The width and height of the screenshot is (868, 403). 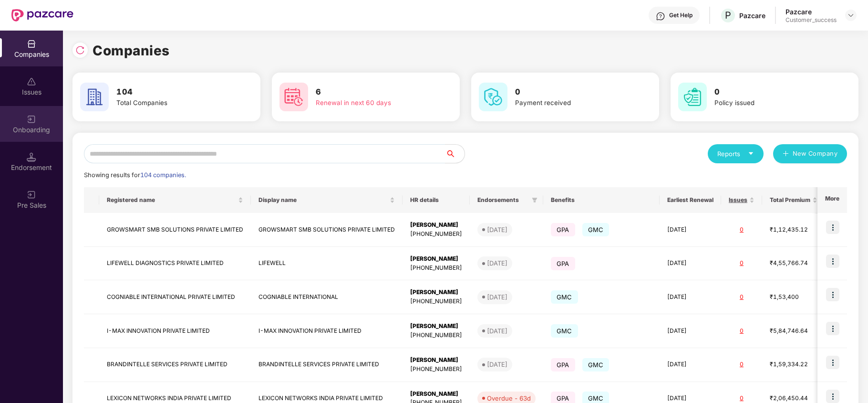 What do you see at coordinates (815, 154) in the screenshot?
I see `span: New Company` at bounding box center [815, 154].